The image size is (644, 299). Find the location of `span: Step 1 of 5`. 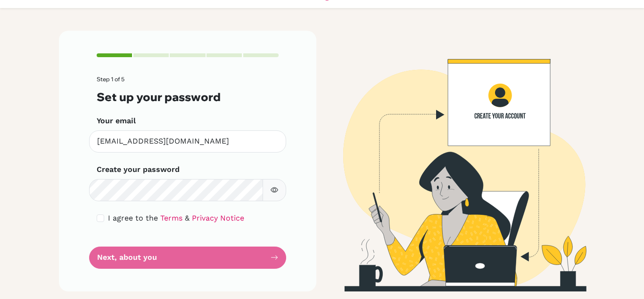

span: Step 1 of 5 is located at coordinates (110, 79).